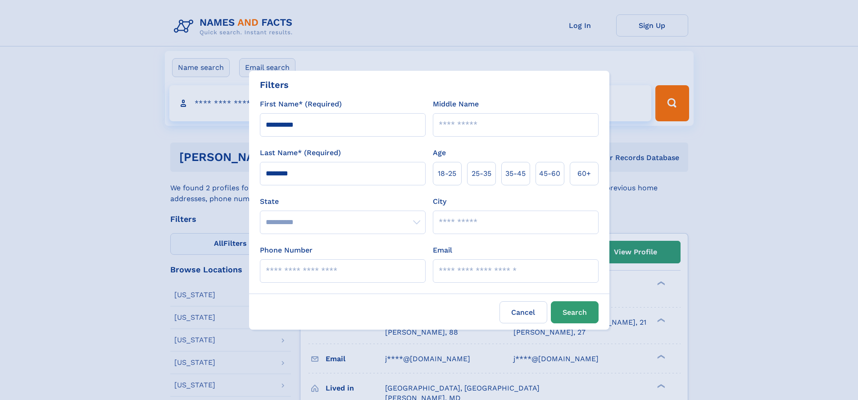  I want to click on label: Email, so click(442, 250).